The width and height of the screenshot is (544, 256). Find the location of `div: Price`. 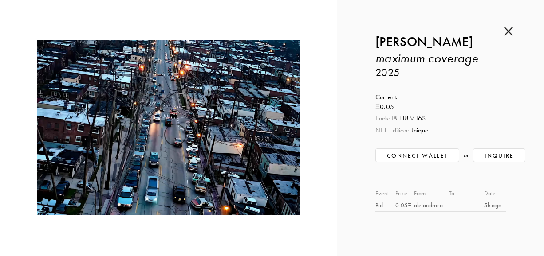

div: Price is located at coordinates (404, 195).